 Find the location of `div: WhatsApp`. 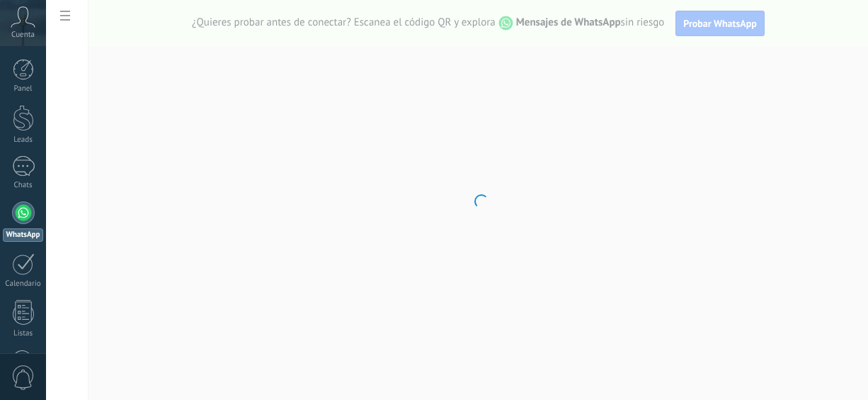

div: WhatsApp is located at coordinates (23, 234).